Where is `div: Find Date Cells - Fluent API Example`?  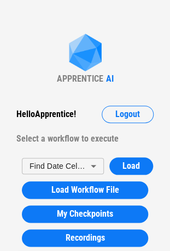 div: Find Date Cells - Fluent API Example is located at coordinates (63, 166).